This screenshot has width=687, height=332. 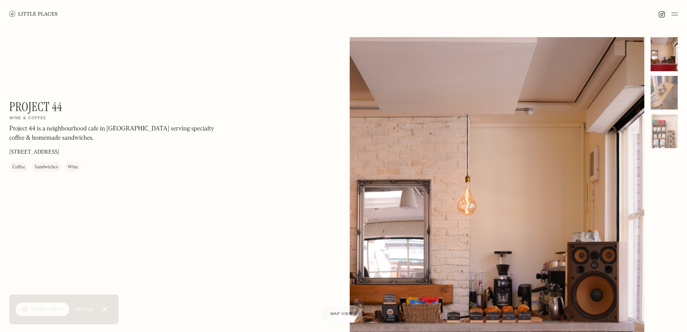 I want to click on h1: Project 44, so click(x=36, y=107).